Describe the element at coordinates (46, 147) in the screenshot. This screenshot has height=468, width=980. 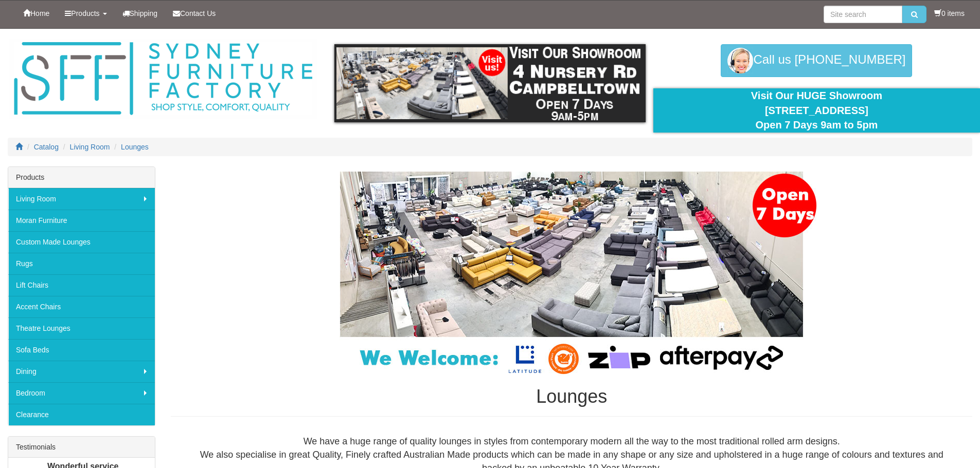
I see `span: Catalog` at that location.